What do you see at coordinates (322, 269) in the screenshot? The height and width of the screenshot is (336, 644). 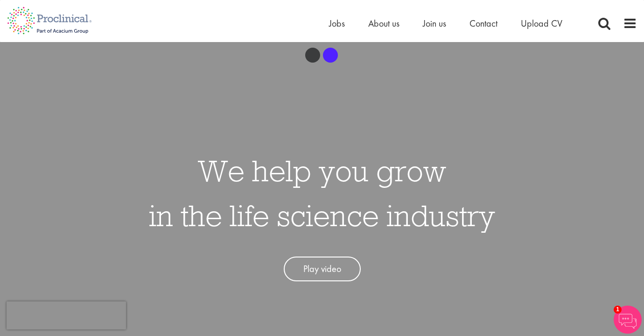 I see `a: Play video` at bounding box center [322, 269].